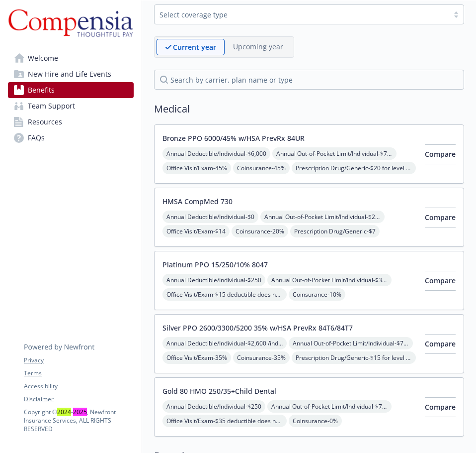 The height and width of the screenshot is (453, 476). Describe the element at coordinates (194, 47) in the screenshot. I see `p: Current year` at that location.